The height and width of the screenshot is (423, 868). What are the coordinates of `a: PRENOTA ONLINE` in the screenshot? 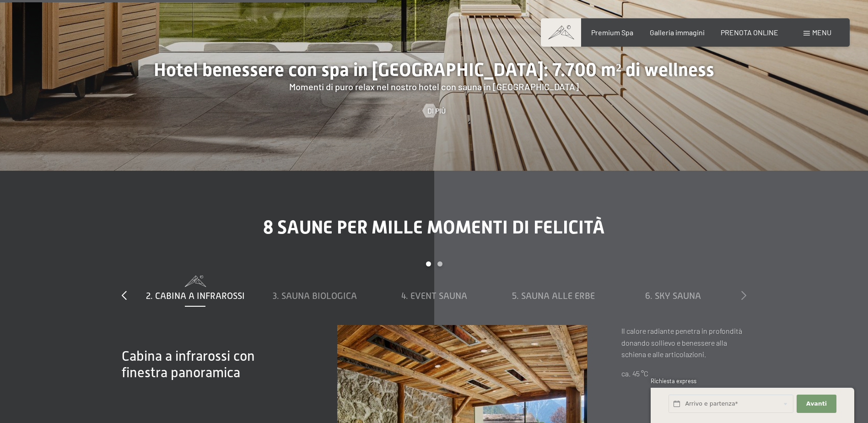 It's located at (750, 32).